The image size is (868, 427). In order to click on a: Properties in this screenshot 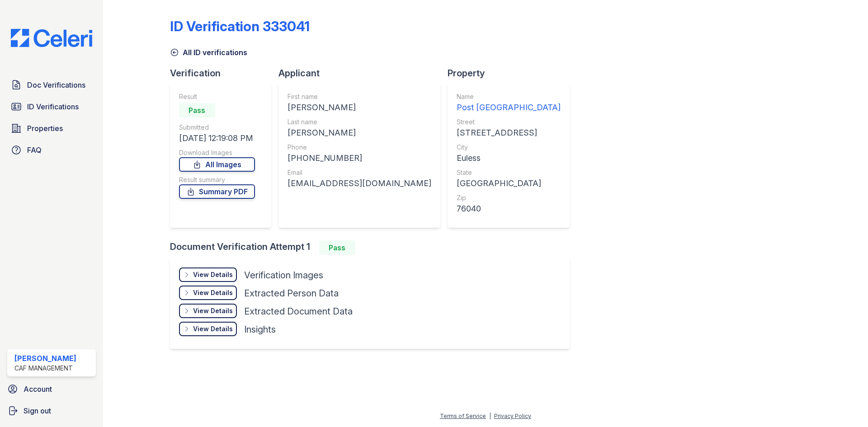, I will do `click(52, 129)`.